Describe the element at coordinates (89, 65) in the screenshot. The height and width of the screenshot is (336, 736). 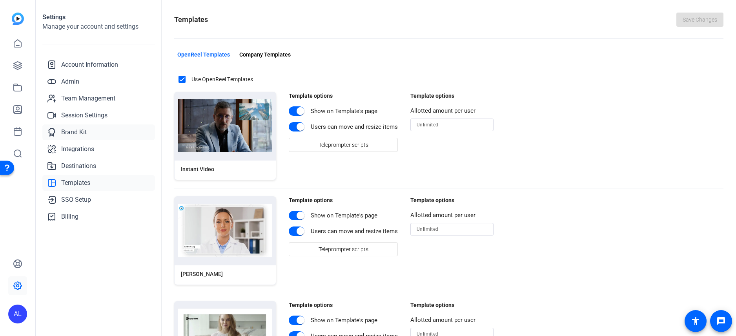
I see `span: Account Information` at that location.